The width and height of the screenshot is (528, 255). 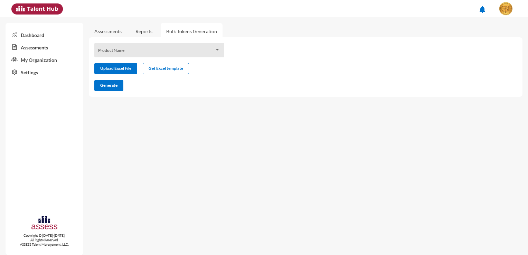 What do you see at coordinates (44, 35) in the screenshot?
I see `a: Dashboard` at bounding box center [44, 35].